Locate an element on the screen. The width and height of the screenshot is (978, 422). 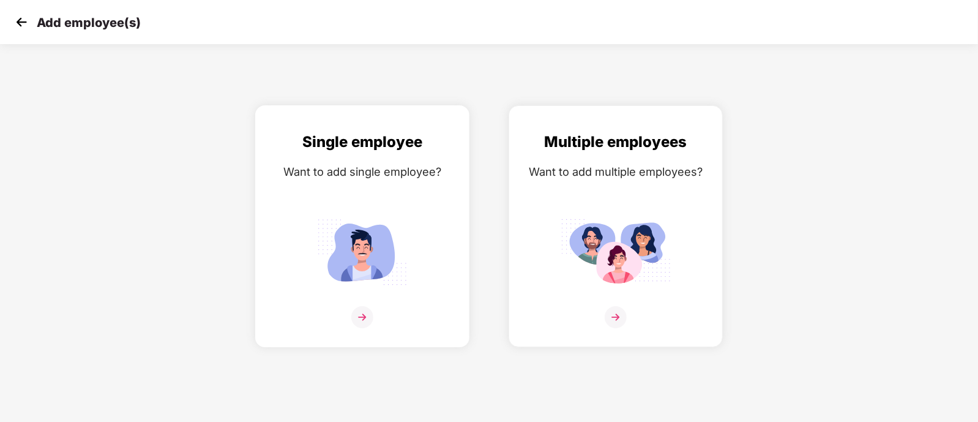
div: Single employee is located at coordinates (362, 142).